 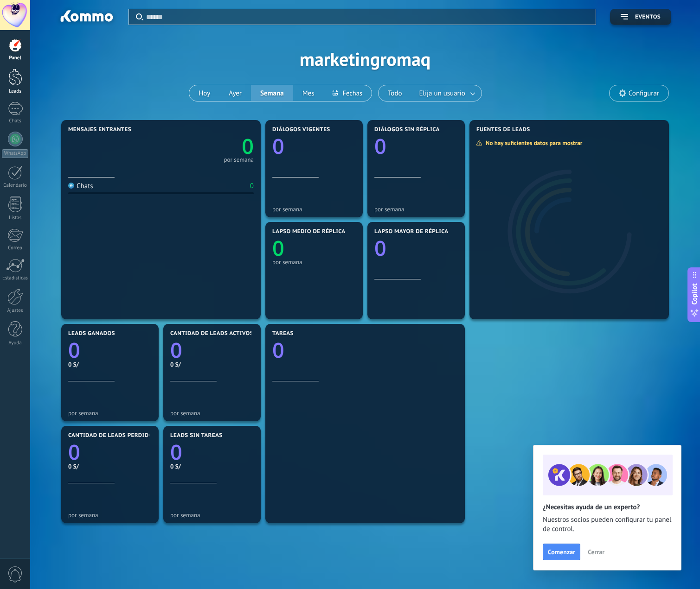 I want to click on span: Diálogos vigentes, so click(x=301, y=130).